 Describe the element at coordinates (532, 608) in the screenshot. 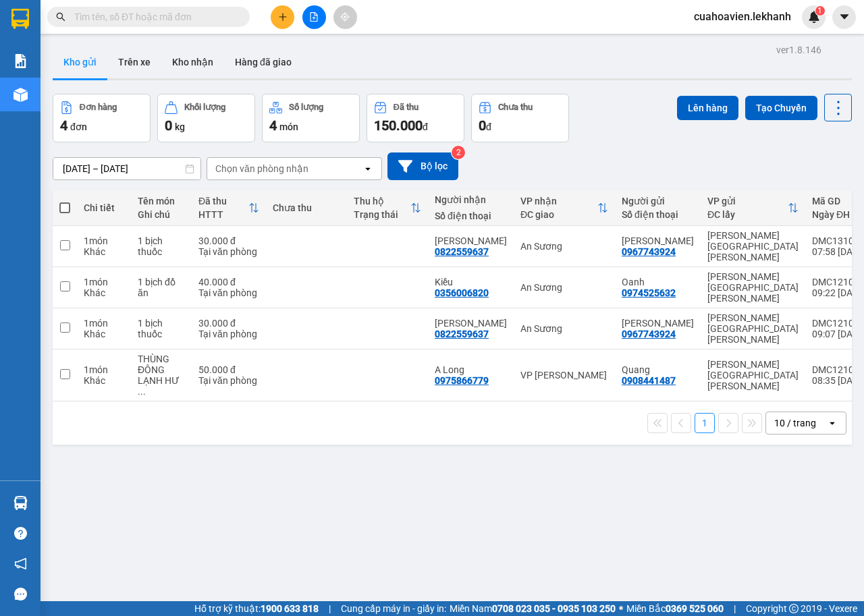

I see `span: Miền Nam` at that location.